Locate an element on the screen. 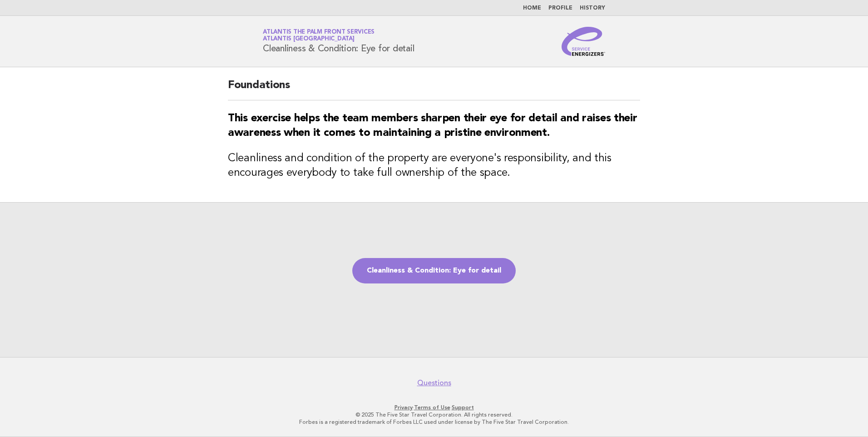 The image size is (868, 437). h2: Foundations is located at coordinates (434, 89).